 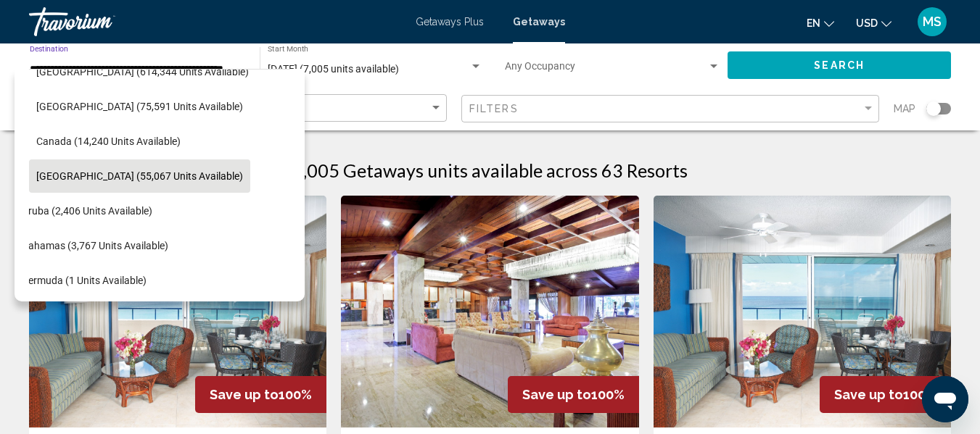 I want to click on button: Bermuda (1 units available), so click(x=84, y=281).